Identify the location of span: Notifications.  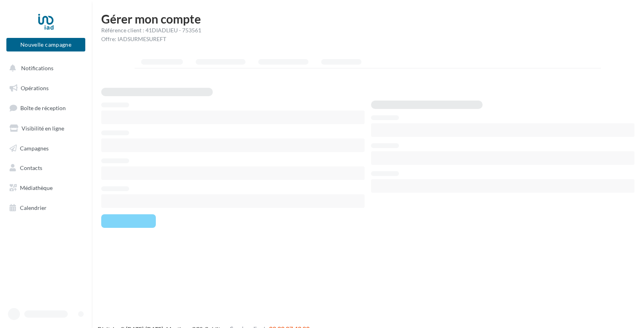
(37, 68).